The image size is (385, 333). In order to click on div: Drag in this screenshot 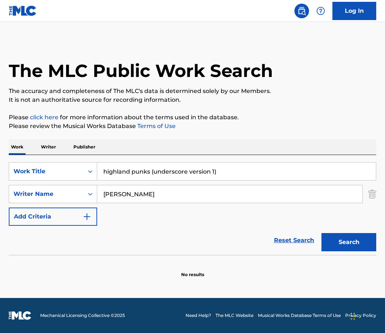, I will do `click(353, 316)`.